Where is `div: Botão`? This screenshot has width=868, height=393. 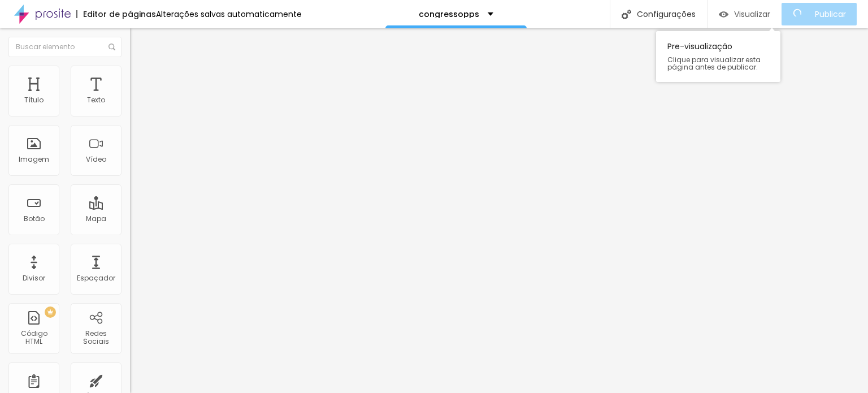
div: Botão is located at coordinates (34, 219).